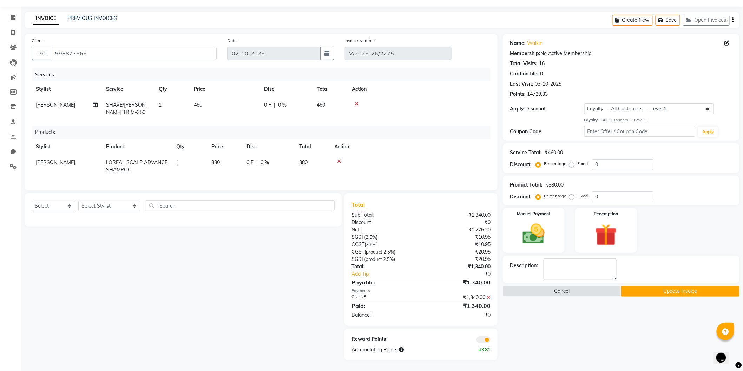 The width and height of the screenshot is (743, 371). I want to click on button: Cancel, so click(562, 291).